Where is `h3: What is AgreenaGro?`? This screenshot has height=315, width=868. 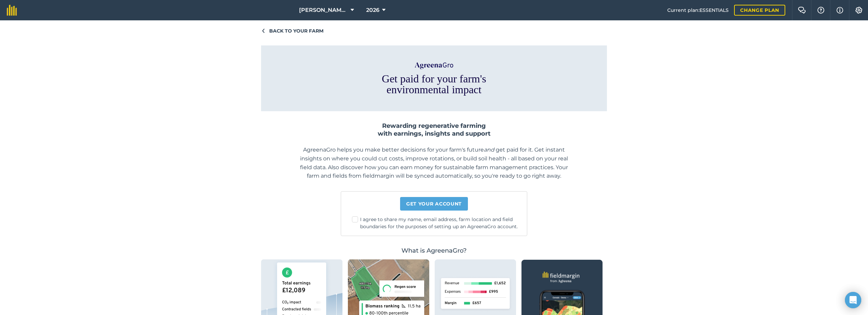 h3: What is AgreenaGro? is located at coordinates (434, 251).